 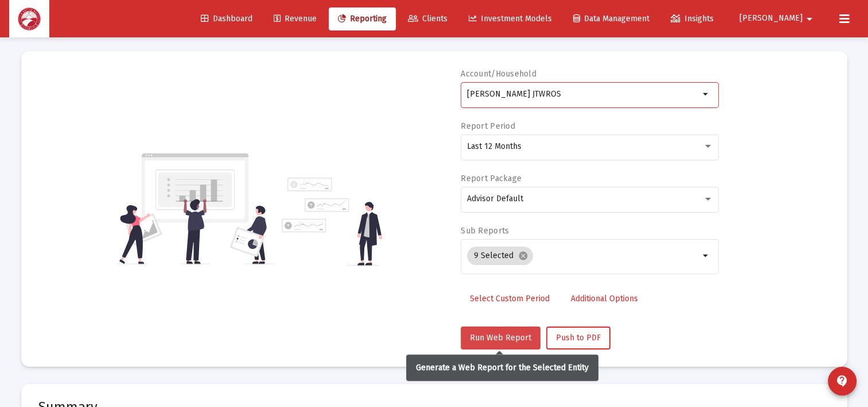 I want to click on a: Investment Models, so click(x=510, y=19).